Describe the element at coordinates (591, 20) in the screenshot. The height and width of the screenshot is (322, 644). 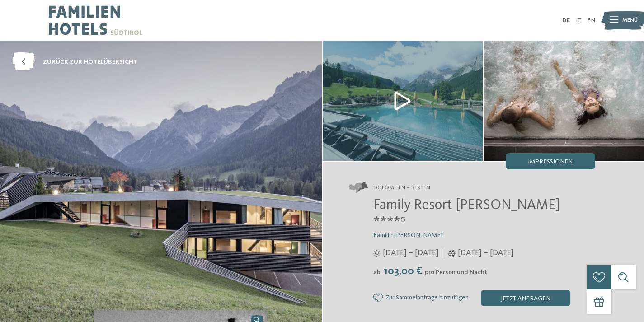
I see `a: EN` at that location.